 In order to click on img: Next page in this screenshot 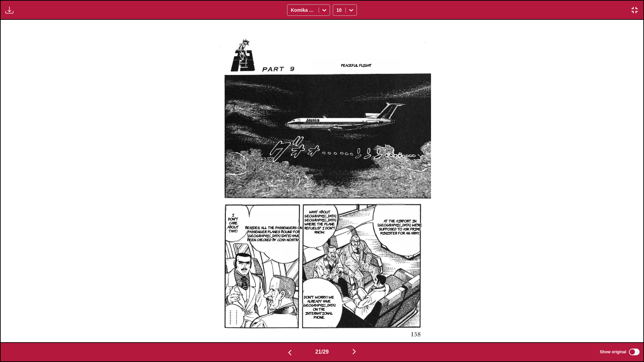, I will do `click(355, 351)`.